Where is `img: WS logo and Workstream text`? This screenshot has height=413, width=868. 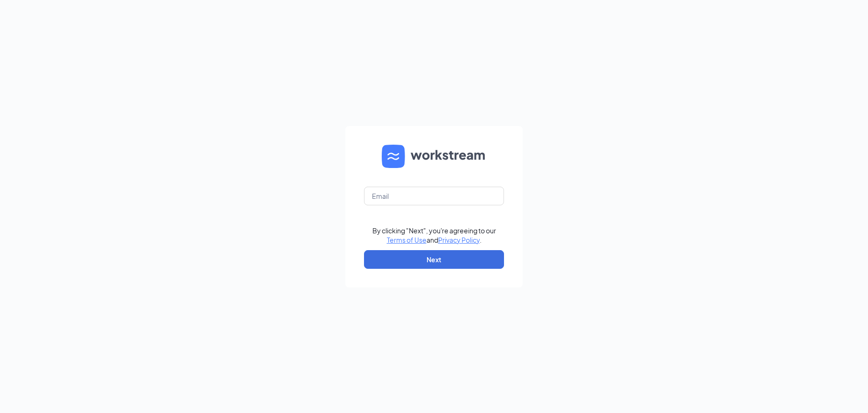 img: WS logo and Workstream text is located at coordinates (434, 156).